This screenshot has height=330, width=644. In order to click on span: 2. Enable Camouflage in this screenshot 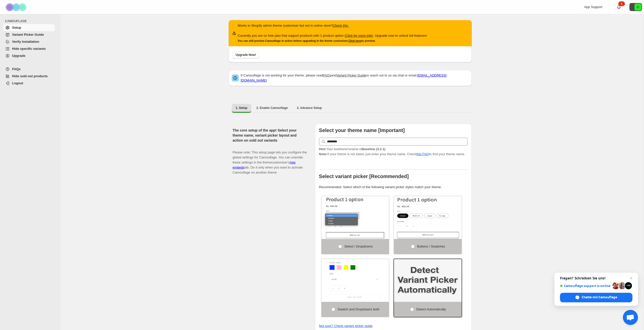, I will do `click(272, 108)`.